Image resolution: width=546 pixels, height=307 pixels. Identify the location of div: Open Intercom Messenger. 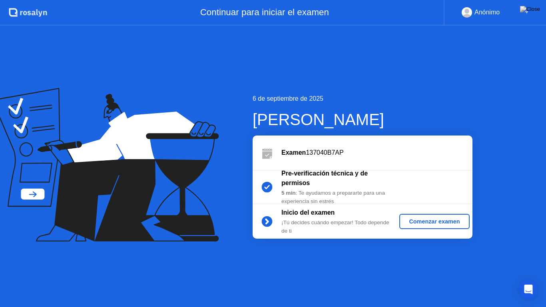
(528, 289).